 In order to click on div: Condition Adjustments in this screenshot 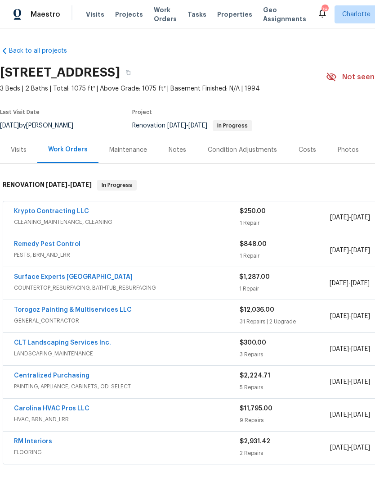, I will do `click(243, 150)`.